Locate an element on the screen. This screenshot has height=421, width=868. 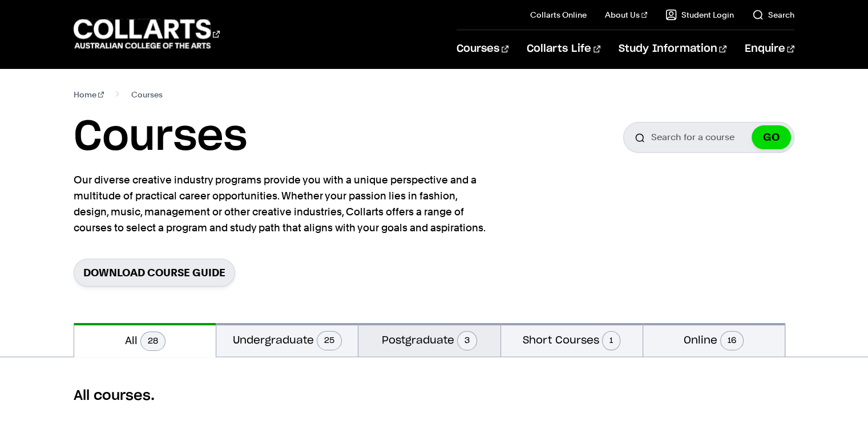
a: Study Information is located at coordinates (672, 49).